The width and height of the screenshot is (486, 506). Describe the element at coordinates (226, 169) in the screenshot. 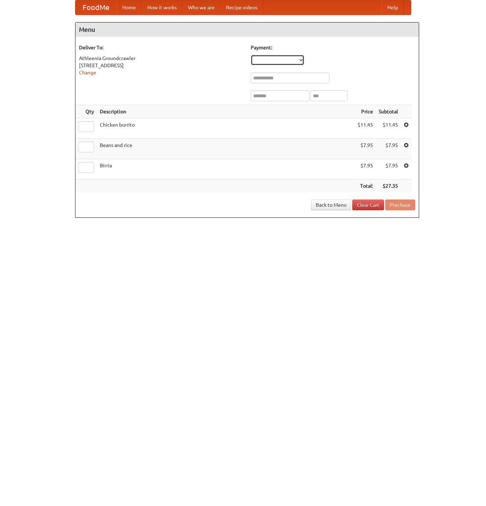

I see `td: Birria` at that location.